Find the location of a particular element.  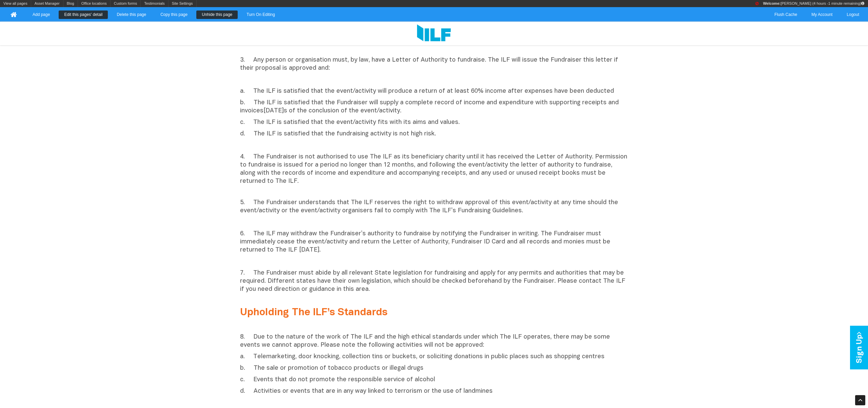

p: 3. Any person or organisation must, by law, have a Letter of Authority to fundraise. The ILF will... is located at coordinates (434, 64).